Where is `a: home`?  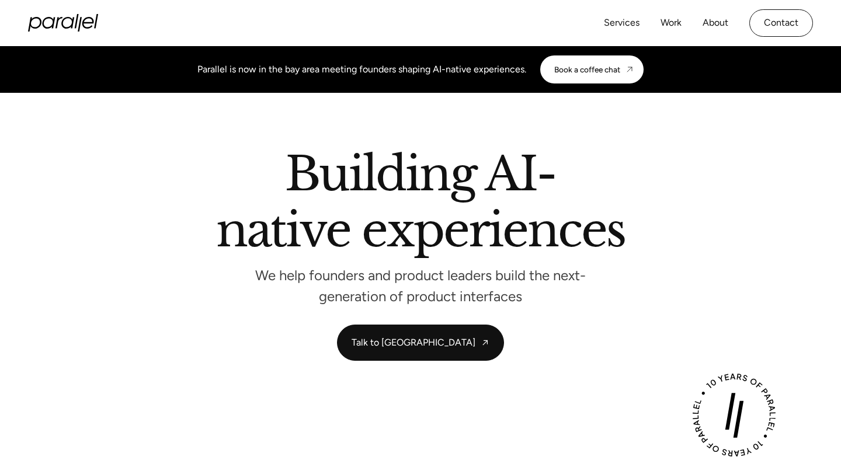 a: home is located at coordinates (63, 23).